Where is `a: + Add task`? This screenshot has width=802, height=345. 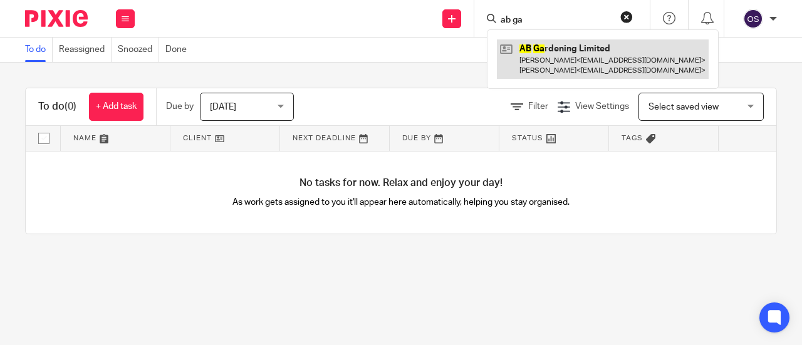
a: + Add task is located at coordinates (116, 106).